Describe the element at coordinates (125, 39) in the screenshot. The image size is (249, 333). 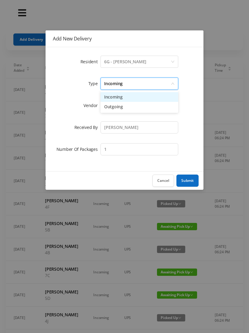
I see `div: Add New Delivery` at that location.